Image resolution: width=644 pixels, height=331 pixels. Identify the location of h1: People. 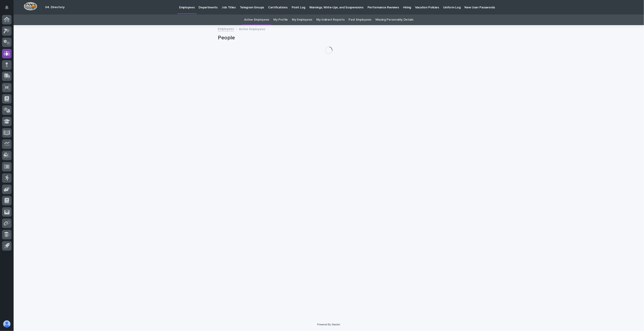
(329, 38).